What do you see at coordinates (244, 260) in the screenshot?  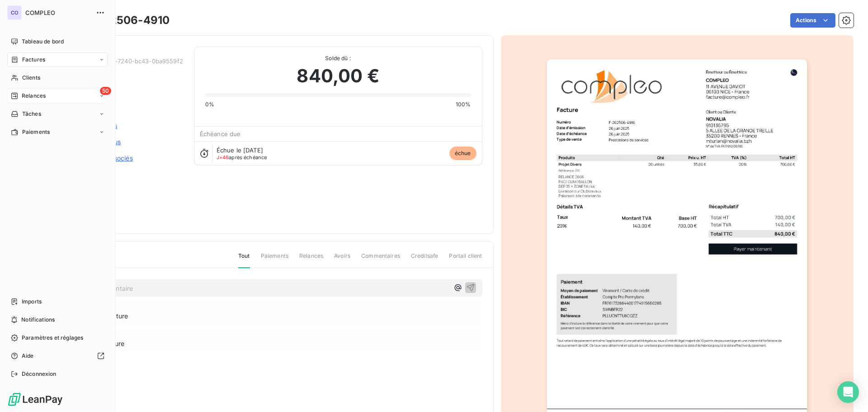 I see `span: Tout` at bounding box center [244, 260].